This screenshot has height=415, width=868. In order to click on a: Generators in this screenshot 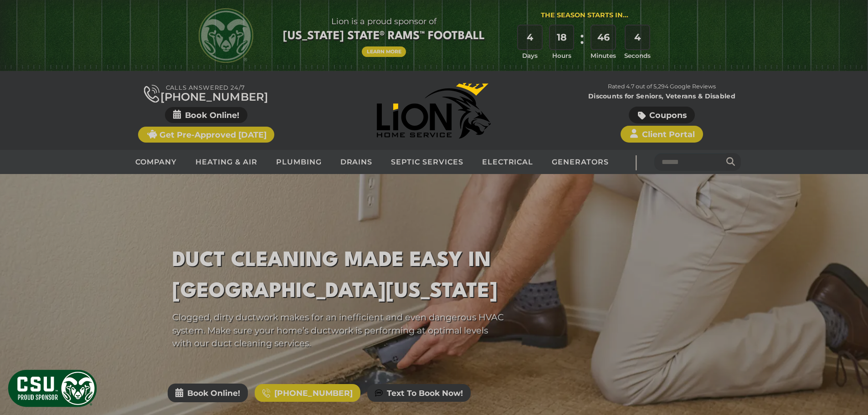, I will do `click(580, 162)`.